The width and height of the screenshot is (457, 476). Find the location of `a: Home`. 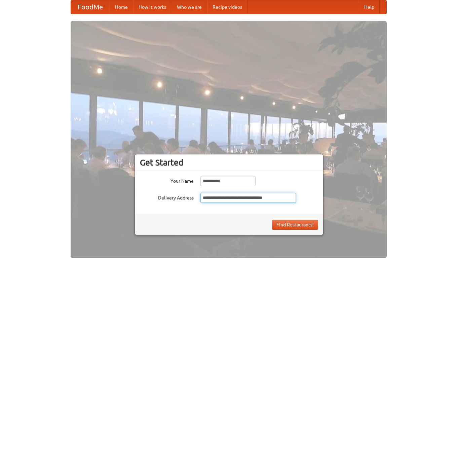

a: Home is located at coordinates (121, 7).